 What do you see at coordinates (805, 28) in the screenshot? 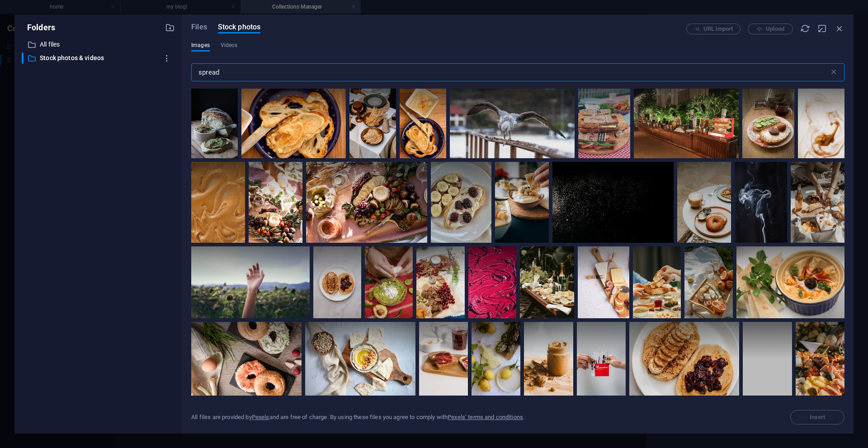
I see `i: Reload` at bounding box center [805, 28].